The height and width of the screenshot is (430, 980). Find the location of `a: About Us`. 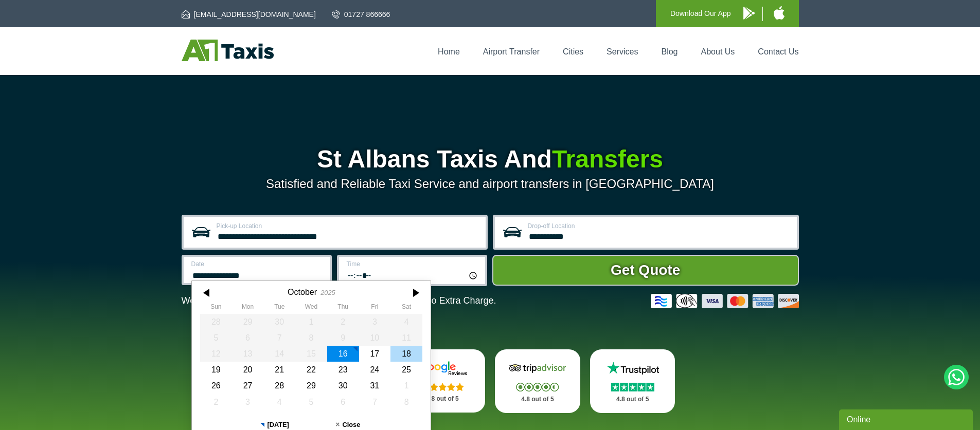

a: About Us is located at coordinates (718, 51).